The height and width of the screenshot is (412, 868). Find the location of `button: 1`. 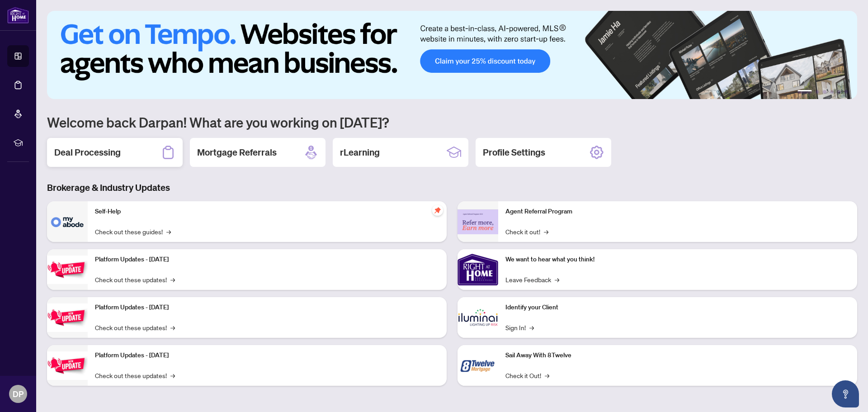

button: 1 is located at coordinates (805, 92).